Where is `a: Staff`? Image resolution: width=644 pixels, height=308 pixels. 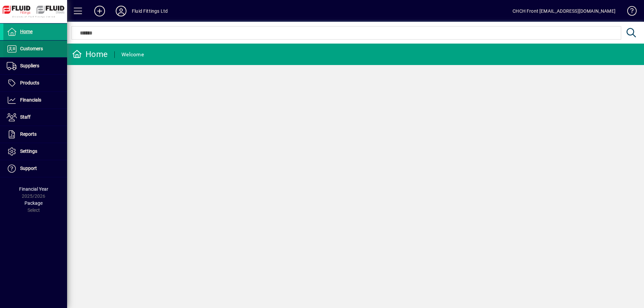 a: Staff is located at coordinates (35, 118).